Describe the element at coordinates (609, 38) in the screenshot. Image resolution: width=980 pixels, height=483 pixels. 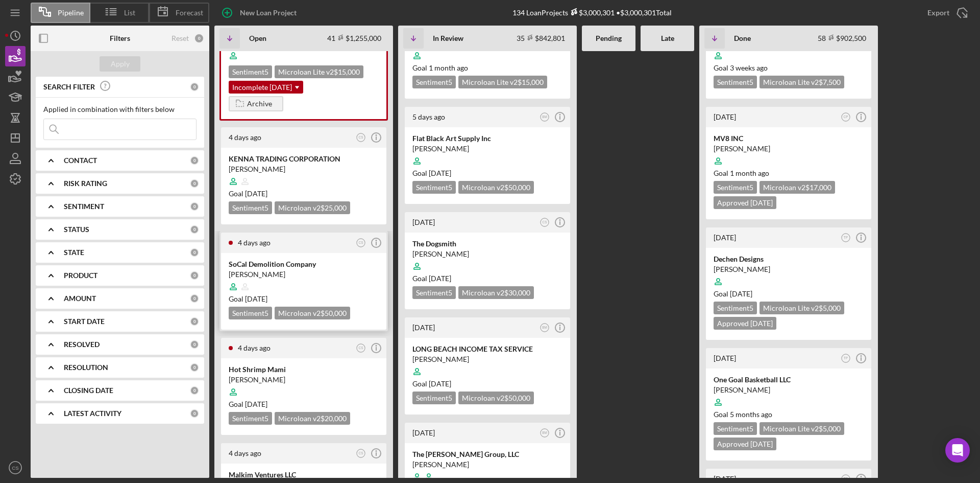
I see `b: Pending` at that location.